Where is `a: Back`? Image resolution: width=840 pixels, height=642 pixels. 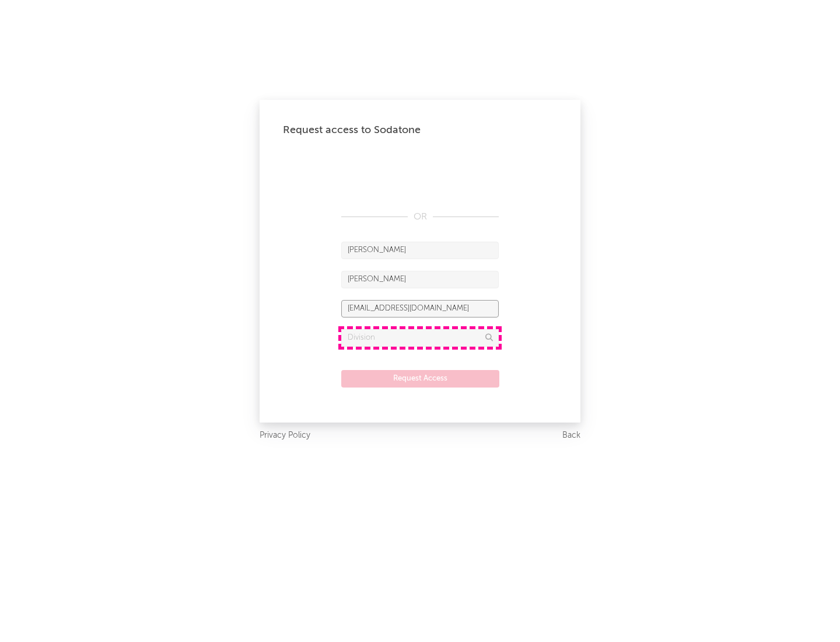 a: Back is located at coordinates (571, 436).